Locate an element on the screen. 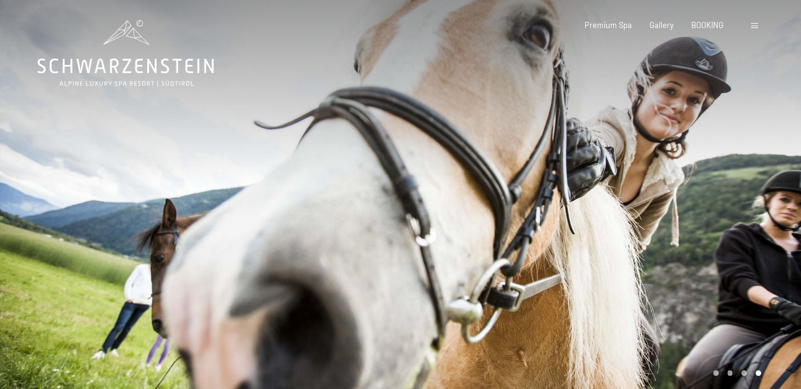 This screenshot has width=801, height=389. a: Premium Spa is located at coordinates (608, 25).